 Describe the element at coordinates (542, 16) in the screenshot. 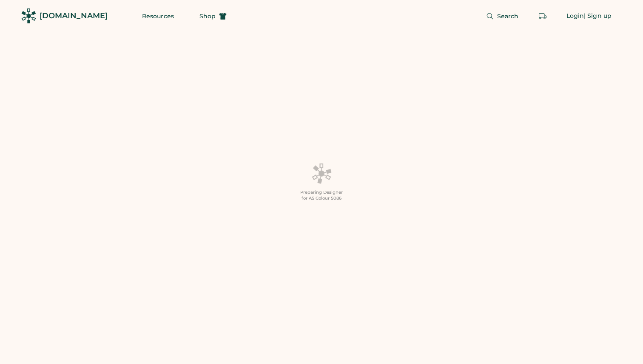

I see `button: Retrieve an order` at that location.